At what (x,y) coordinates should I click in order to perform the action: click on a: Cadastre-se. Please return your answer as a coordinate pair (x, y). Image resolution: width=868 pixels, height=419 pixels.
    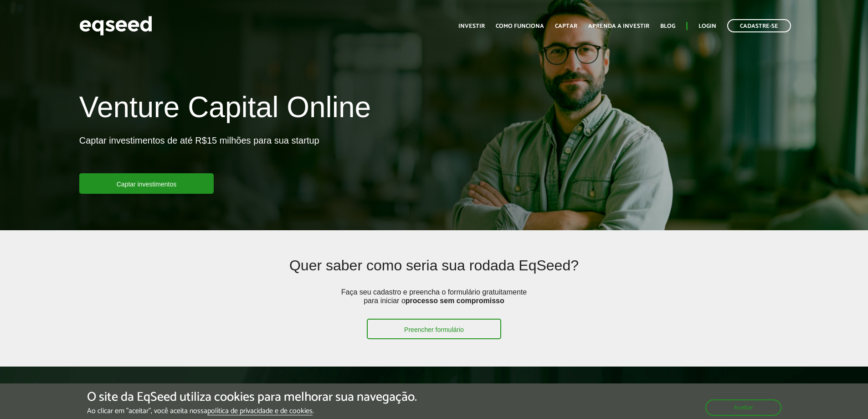
    Looking at the image, I should click on (760, 26).